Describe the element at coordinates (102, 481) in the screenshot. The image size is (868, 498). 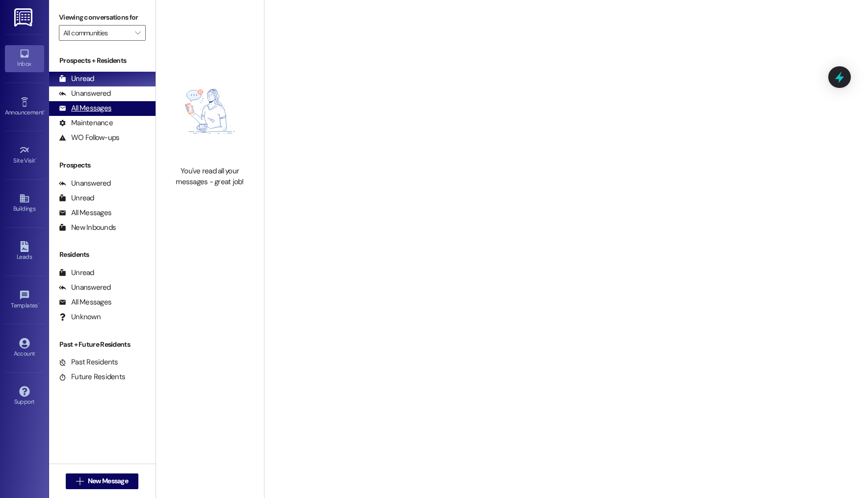
I see `button: New Message` at that location.